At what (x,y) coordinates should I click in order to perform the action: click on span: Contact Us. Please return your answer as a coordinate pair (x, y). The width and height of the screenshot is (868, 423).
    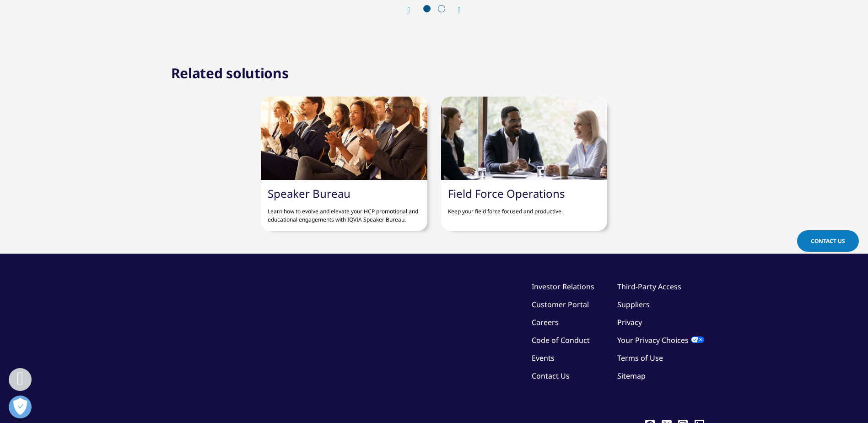
    Looking at the image, I should click on (828, 241).